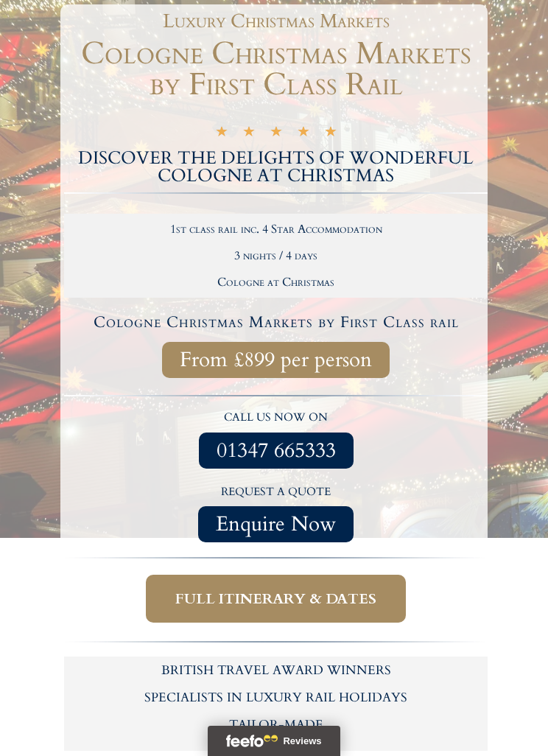 The image size is (548, 756). I want to click on span: From £899 per person, so click(276, 359).